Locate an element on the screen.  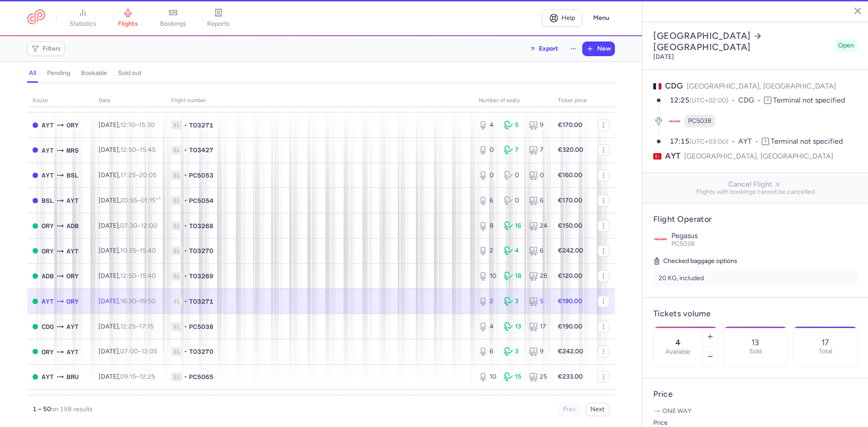
button: Menu is located at coordinates (601, 18).